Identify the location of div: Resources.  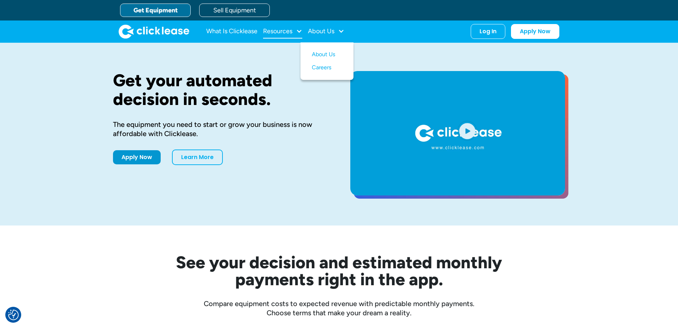
(282, 31).